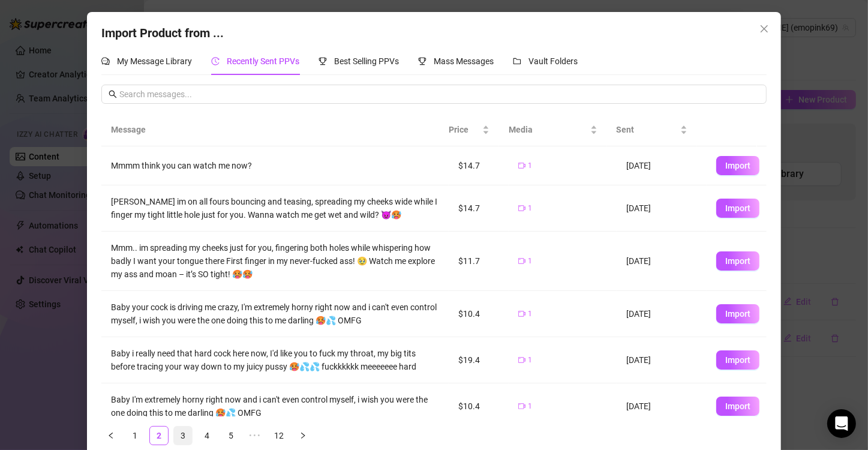 The image size is (868, 450). I want to click on span: history, so click(215, 62).